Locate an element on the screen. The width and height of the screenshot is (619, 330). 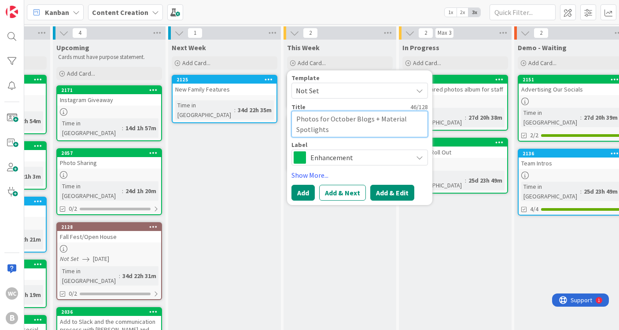
div: 27d 20h 38m is located at coordinates (485, 118).